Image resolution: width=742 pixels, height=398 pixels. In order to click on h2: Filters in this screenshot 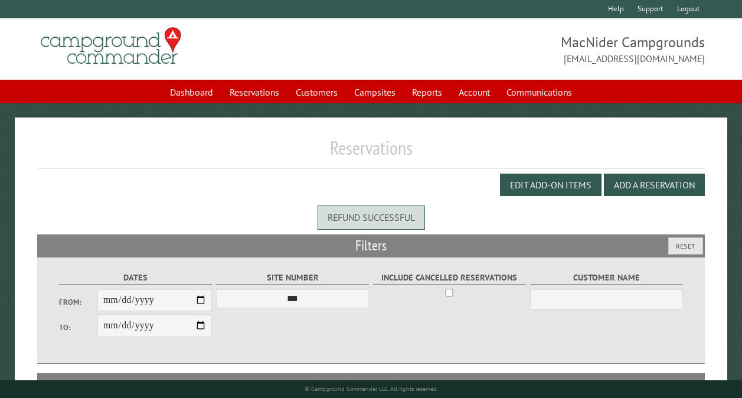, I will do `click(371, 246)`.